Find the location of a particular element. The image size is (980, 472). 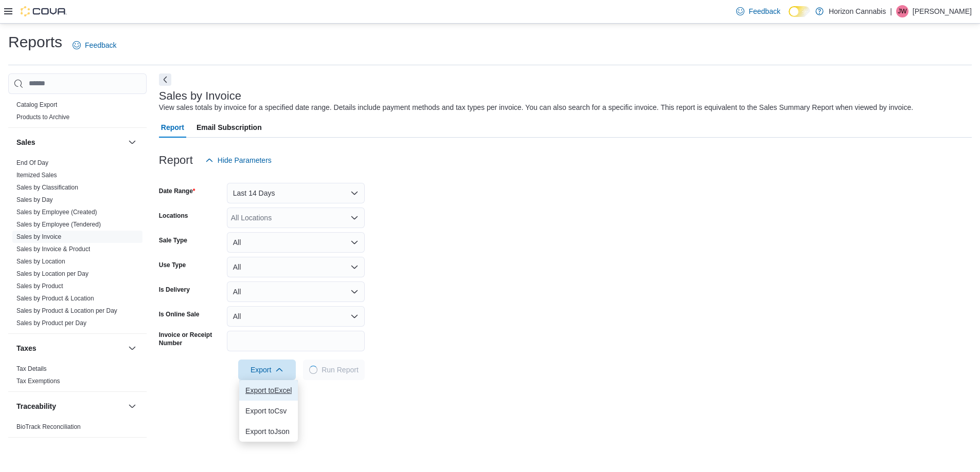

label: Invoice or Receipt Number is located at coordinates (191, 339).